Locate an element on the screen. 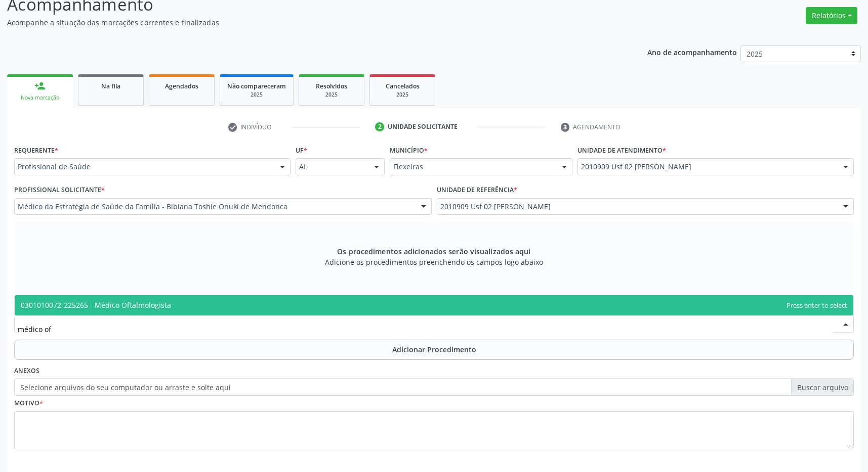  div: Nova marcação is located at coordinates (40, 97).